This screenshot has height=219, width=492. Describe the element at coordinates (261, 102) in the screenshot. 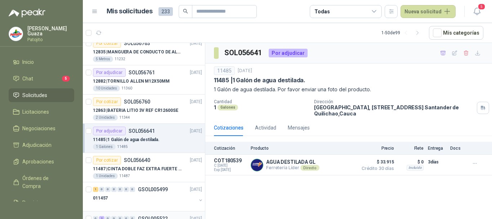

I see `p: Cantidad` at that location.